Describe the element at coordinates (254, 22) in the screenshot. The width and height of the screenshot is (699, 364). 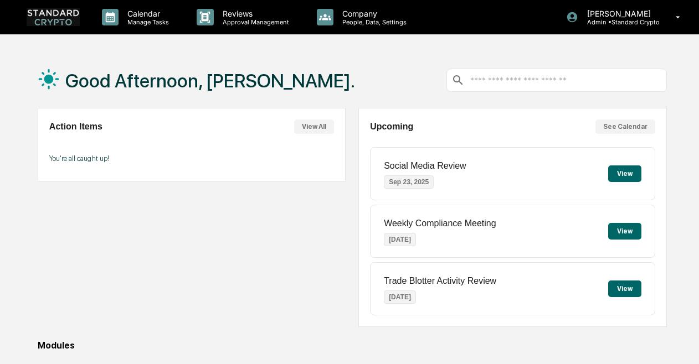
I see `p: Approval Management` at that location.